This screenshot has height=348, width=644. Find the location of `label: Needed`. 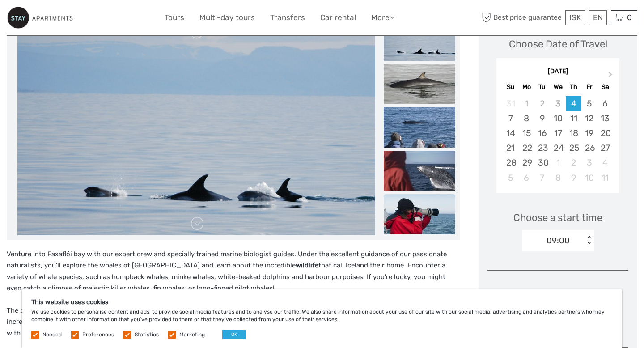

label: Needed is located at coordinates (52, 335).